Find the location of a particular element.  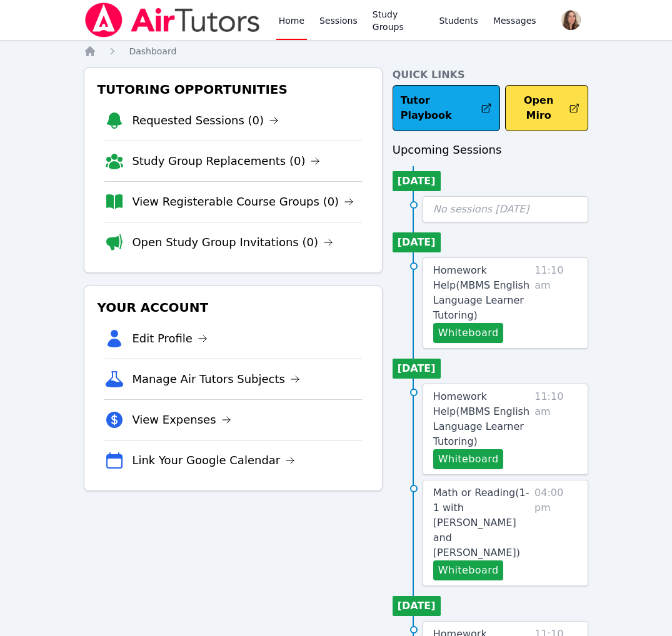

a: Manage Air Tutors Subjects is located at coordinates (215, 380).